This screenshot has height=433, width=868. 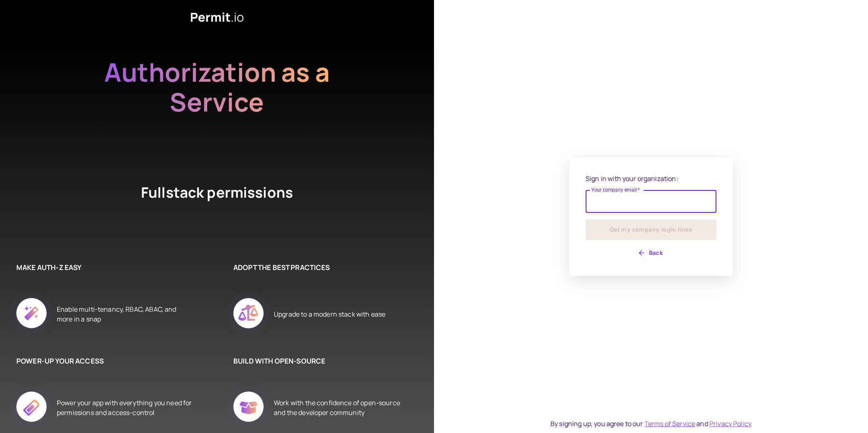 I want to click on button: Get my company login links, so click(x=651, y=230).